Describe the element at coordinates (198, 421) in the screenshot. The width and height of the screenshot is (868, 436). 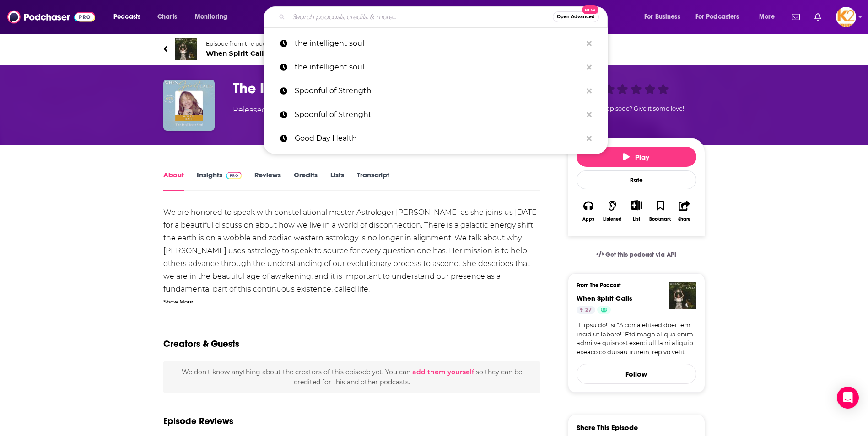
I see `h3: Episode Reviews` at that location.